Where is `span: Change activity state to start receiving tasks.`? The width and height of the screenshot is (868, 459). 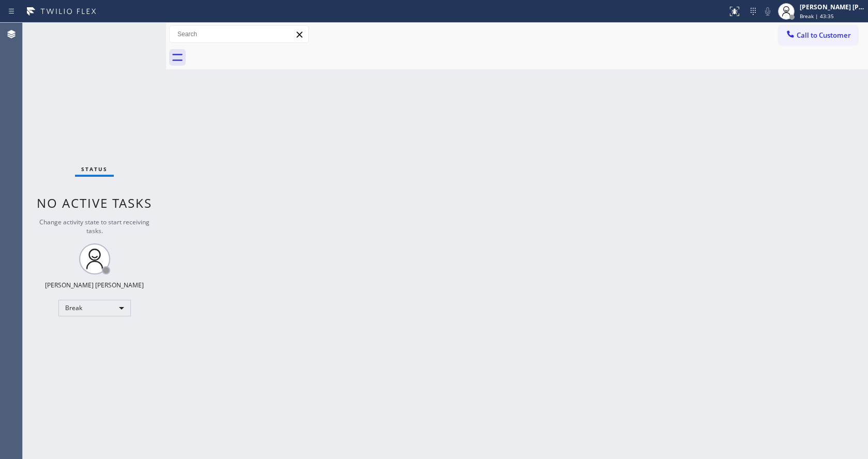 span: Change activity state to start receiving tasks. is located at coordinates (94, 226).